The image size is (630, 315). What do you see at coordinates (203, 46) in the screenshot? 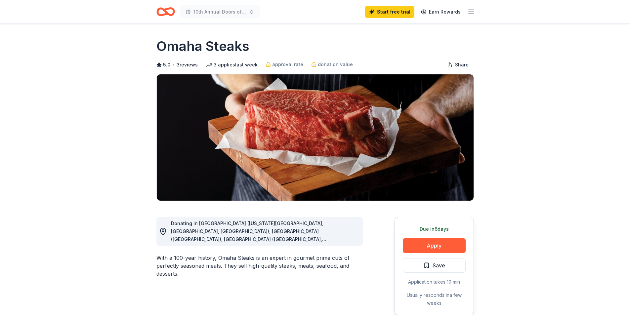
I see `h1: Omaha Steaks` at bounding box center [203, 46].